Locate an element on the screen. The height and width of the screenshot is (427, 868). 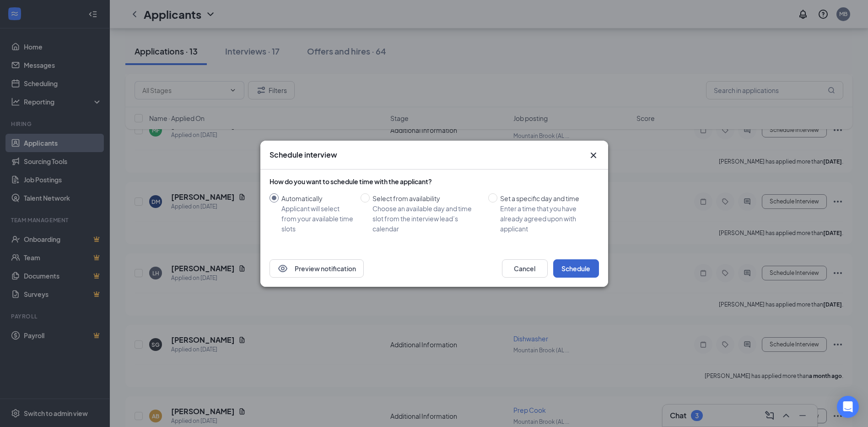
svg: Eye is located at coordinates (283, 268).